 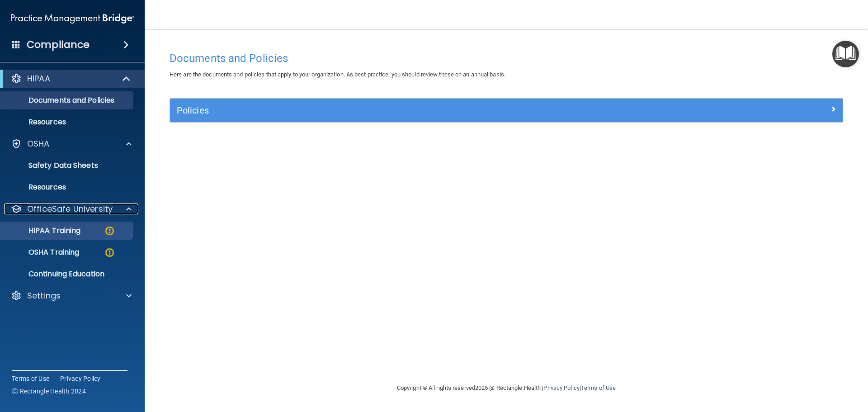 What do you see at coordinates (71, 144) in the screenshot?
I see `a: OSHA` at bounding box center [71, 144].